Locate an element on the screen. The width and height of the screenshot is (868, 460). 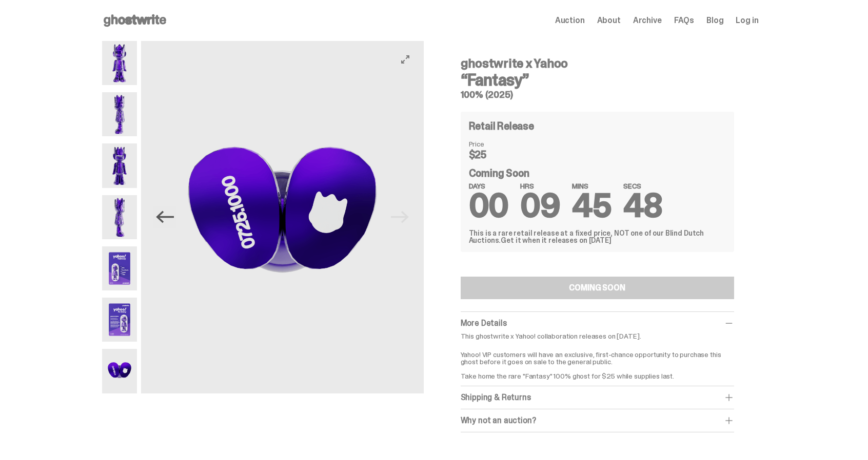
dd: $25 is located at coordinates (494, 155).